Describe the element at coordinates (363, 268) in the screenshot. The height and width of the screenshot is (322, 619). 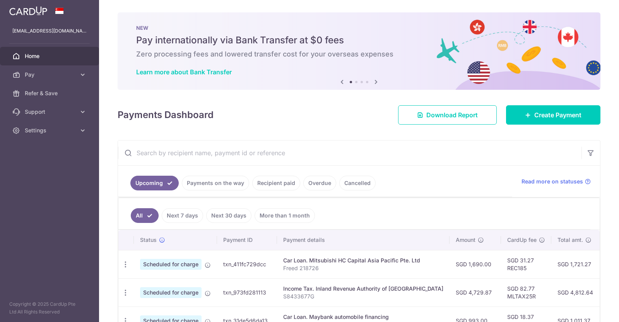
I see `p: Freed 218726` at that location.